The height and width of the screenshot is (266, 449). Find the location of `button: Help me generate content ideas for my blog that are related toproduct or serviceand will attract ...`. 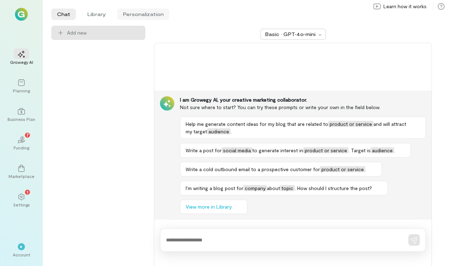

button: Help me generate content ideas for my blog that are related toproduct or serviceand will attract ... is located at coordinates (303, 128).